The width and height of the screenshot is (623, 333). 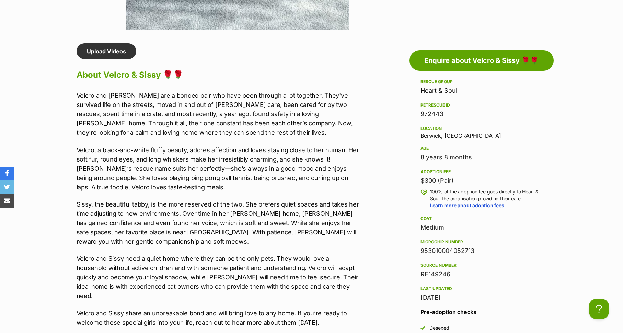 What do you see at coordinates (482, 274) in the screenshot?
I see `div: RE149246` at bounding box center [482, 274].